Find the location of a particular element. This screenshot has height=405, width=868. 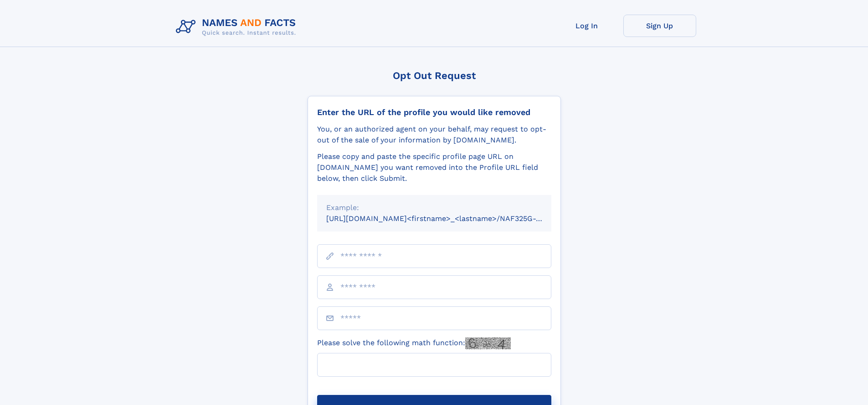

div: Example: is located at coordinates (434, 208).